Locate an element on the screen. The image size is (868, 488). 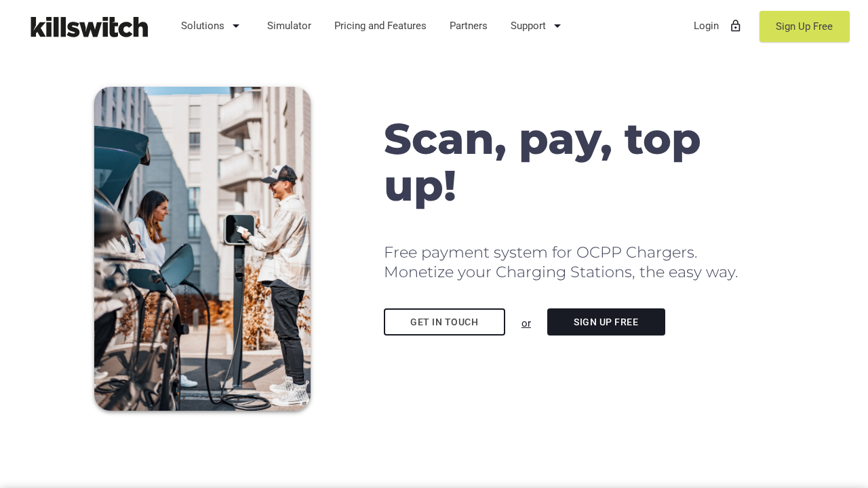
a: Solutions is located at coordinates (213, 25).